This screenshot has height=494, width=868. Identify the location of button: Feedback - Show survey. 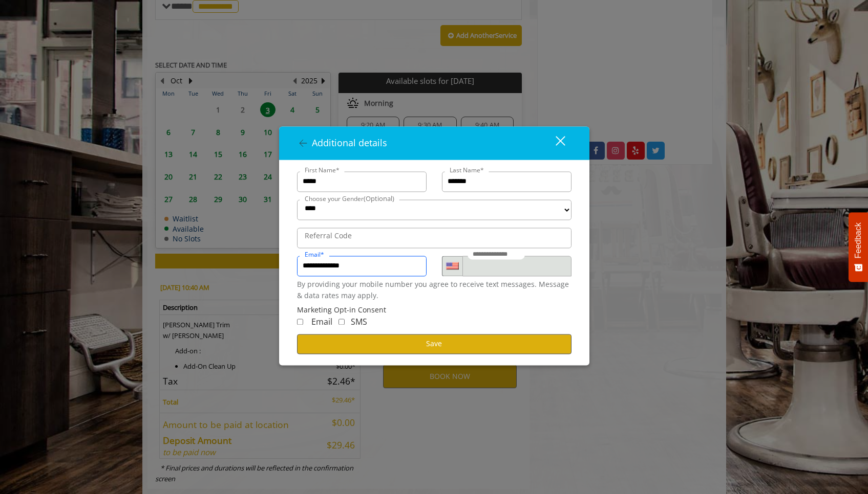
(858, 247).